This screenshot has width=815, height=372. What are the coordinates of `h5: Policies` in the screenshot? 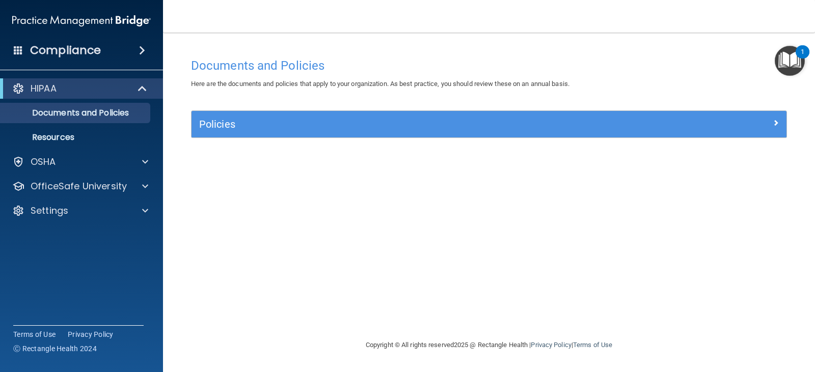 It's located at (415, 124).